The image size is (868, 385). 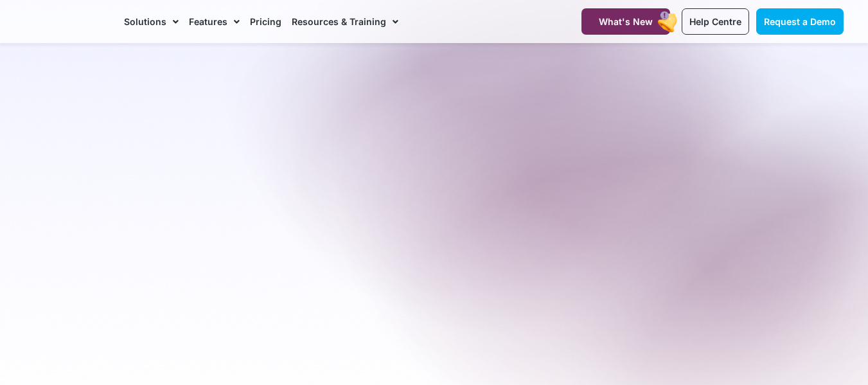 What do you see at coordinates (626, 21) in the screenshot?
I see `a: What's New` at bounding box center [626, 21].